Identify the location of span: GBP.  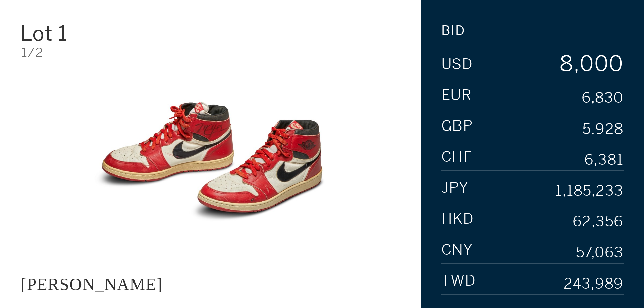
(457, 126).